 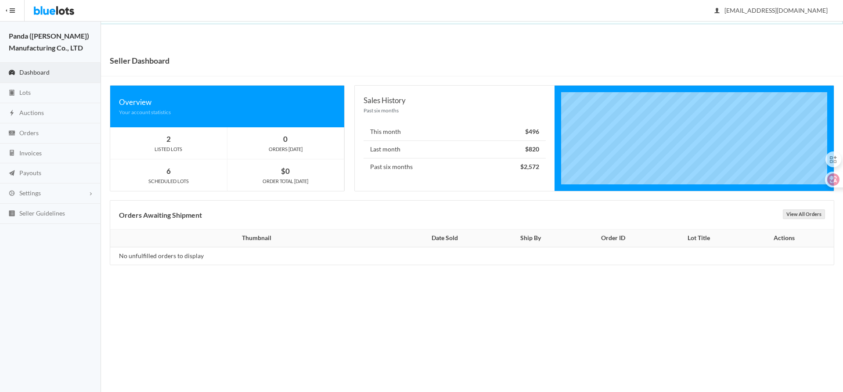 I want to click on span: Dashboard, so click(x=34, y=72).